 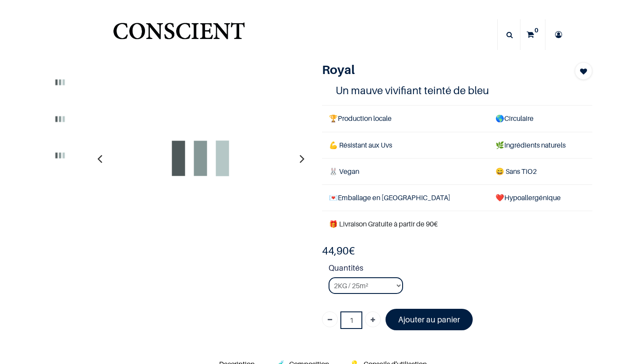 What do you see at coordinates (360, 145) in the screenshot?
I see `span: 💪 Résistant aux Uvs` at bounding box center [360, 145].